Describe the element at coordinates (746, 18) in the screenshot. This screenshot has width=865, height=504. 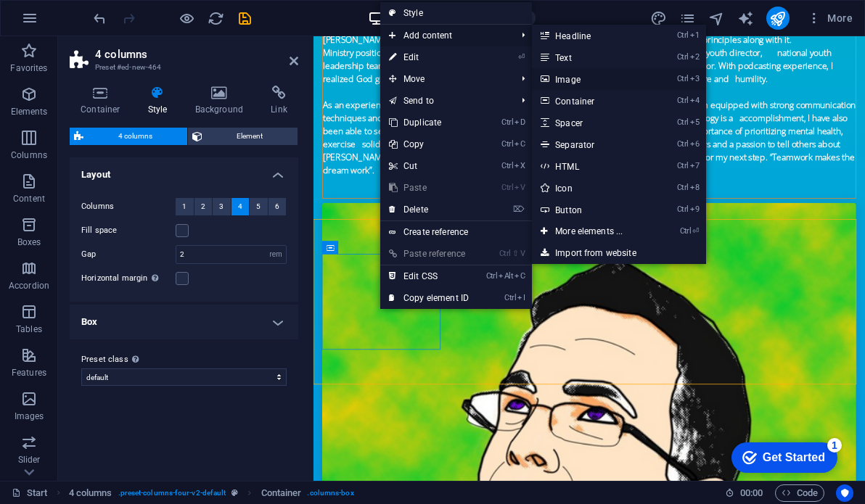
I see `button: text_generator` at that location.